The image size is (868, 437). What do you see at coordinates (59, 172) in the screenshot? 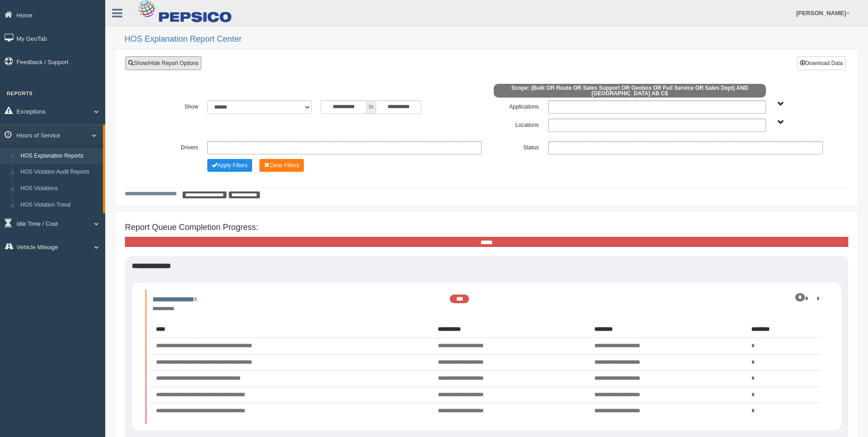
I see `a: HOS Violation Audit Reports` at bounding box center [59, 172].